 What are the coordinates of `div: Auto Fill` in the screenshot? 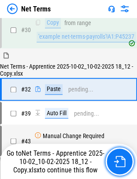 It's located at (56, 113).